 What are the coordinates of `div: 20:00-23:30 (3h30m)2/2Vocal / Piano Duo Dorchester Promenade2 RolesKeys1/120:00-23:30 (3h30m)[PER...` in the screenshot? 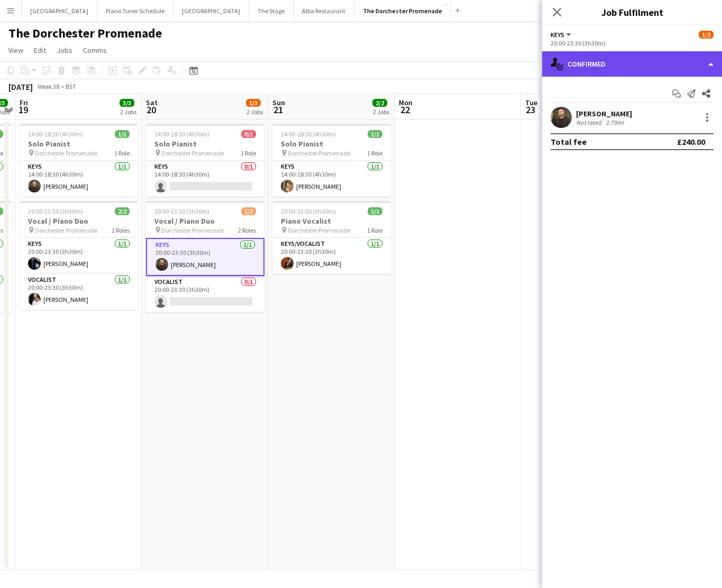 It's located at (79, 255).